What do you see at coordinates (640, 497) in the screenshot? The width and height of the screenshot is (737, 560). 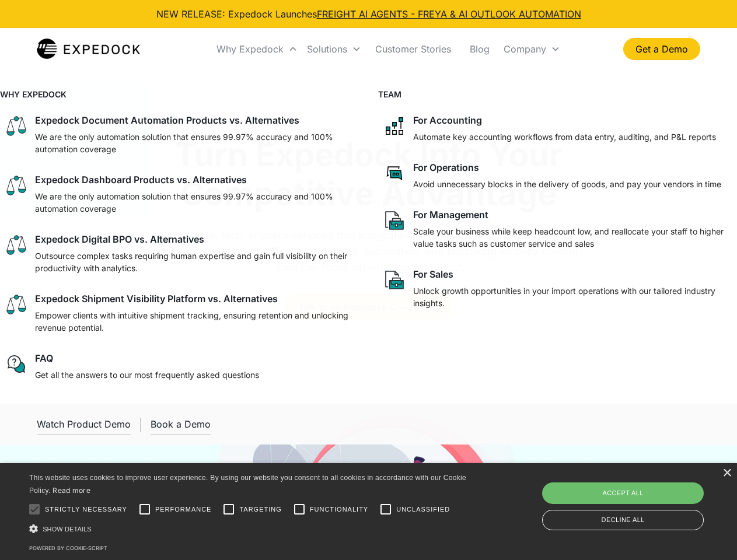 I see `div: Chat Widget` at bounding box center [640, 497].